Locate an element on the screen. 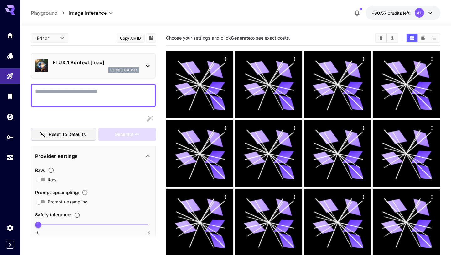  div: FLUX.1 Kontext [max]fluxkontextmax is located at coordinates (93, 66).